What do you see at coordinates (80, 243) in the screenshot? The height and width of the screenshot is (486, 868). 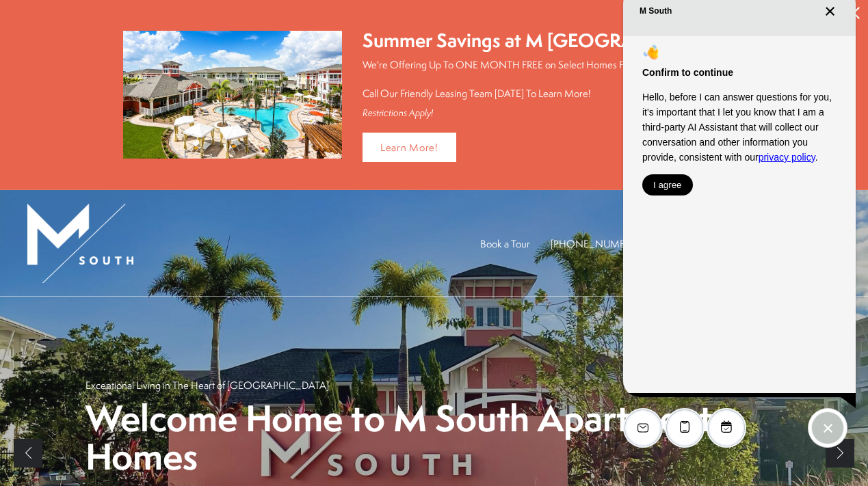 I see `img: MSouth` at bounding box center [80, 243].